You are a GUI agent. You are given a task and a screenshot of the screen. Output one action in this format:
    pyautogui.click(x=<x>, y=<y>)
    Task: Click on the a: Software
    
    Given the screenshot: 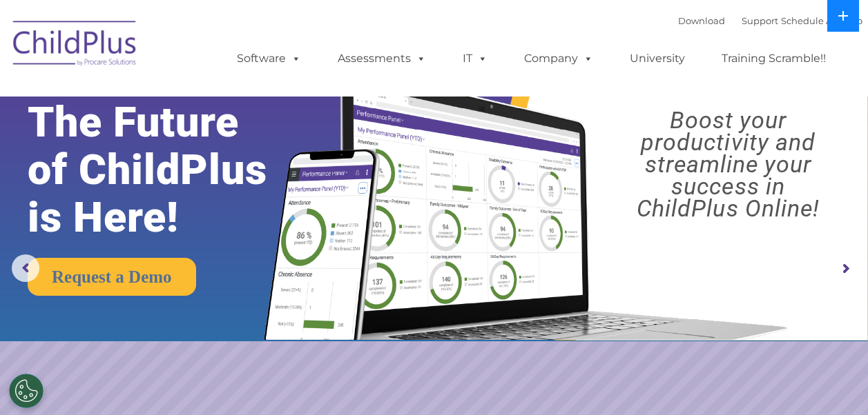 What is the action you would take?
    pyautogui.click(x=269, y=59)
    